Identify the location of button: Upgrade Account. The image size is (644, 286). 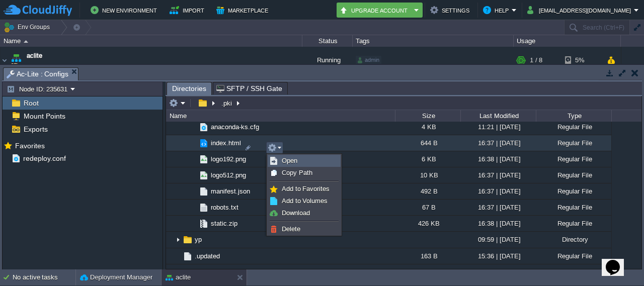
(375, 10).